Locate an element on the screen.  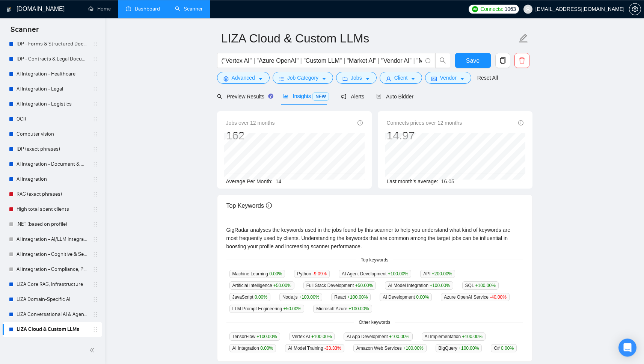
span: Machine Learning is located at coordinates (258, 274).